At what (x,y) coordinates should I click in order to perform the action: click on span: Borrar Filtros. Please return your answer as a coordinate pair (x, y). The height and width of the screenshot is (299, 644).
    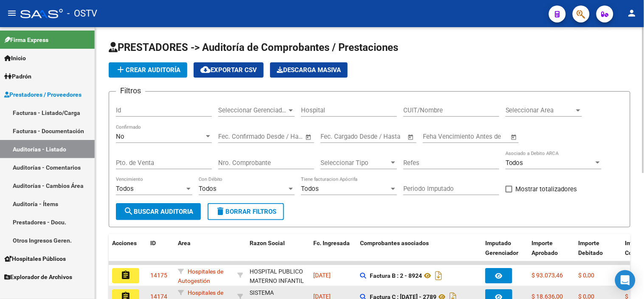
    Looking at the image, I should click on (246, 212).